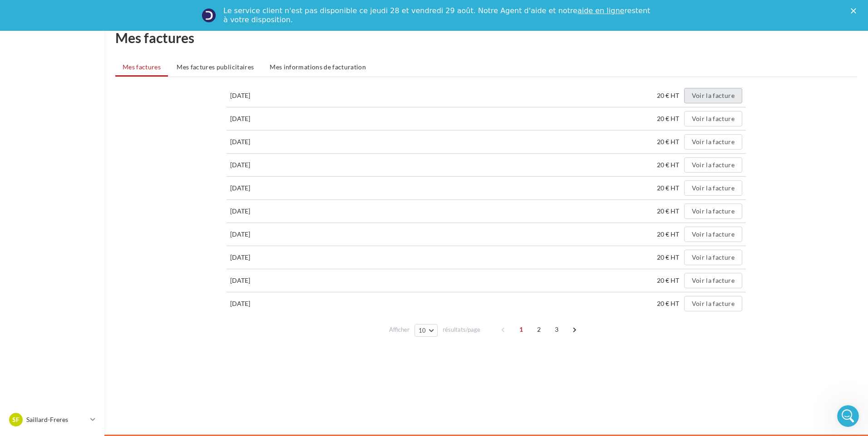 This screenshot has width=868, height=436. What do you see at coordinates (215, 66) in the screenshot?
I see `span: Mes factures publicitaires` at bounding box center [215, 66].